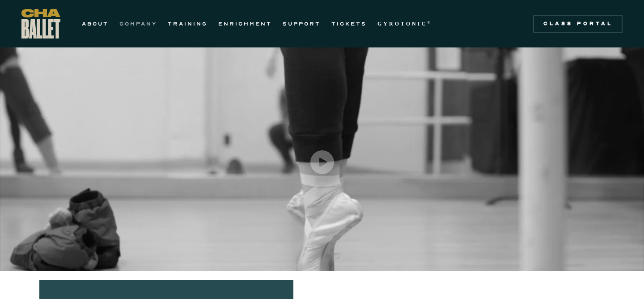  I want to click on a: TICKETS, so click(349, 23).